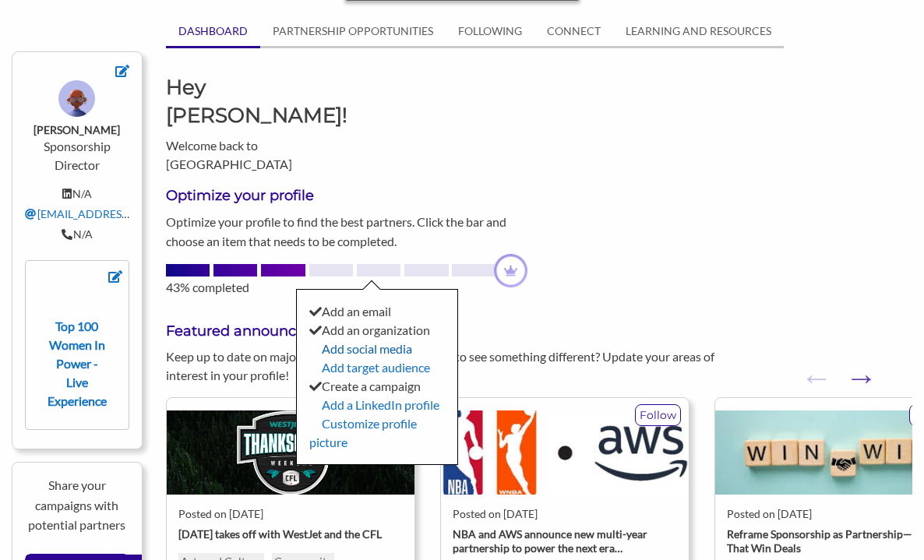 This screenshot has width=924, height=560. I want to click on a: Add target audience, so click(375, 367).